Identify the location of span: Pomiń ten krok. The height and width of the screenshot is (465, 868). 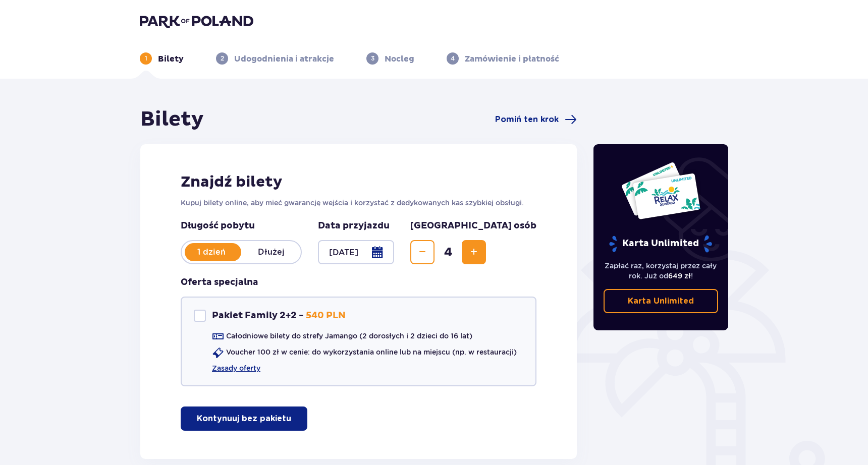
(527, 120).